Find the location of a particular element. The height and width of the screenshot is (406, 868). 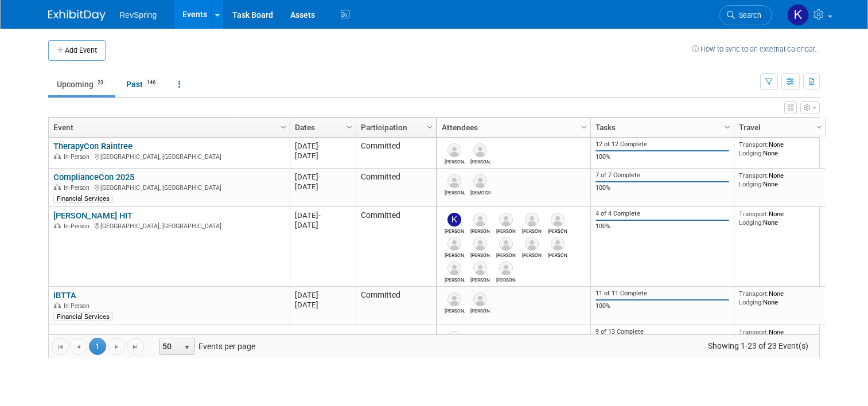

div: David McCullough is located at coordinates (506, 254).